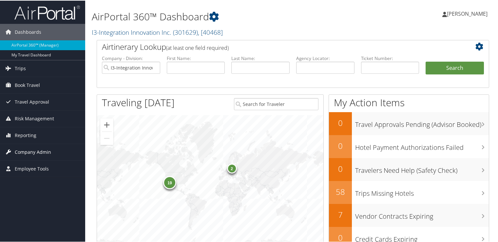 The image size is (498, 242). What do you see at coordinates (422, 191) in the screenshot?
I see `h3: Trips Missing Hotels` at bounding box center [422, 191].